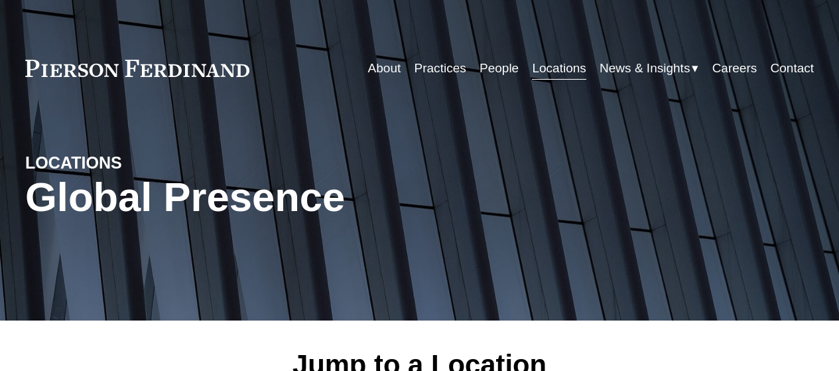 The height and width of the screenshot is (371, 839). Describe the element at coordinates (440, 68) in the screenshot. I see `a: Practices` at that location.